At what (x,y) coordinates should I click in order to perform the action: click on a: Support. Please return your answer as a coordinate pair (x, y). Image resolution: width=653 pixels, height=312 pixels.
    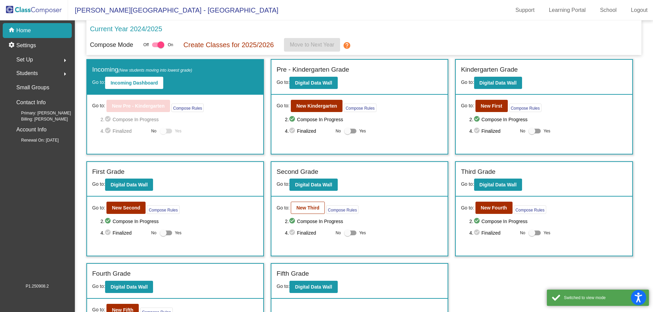
    Looking at the image, I should click on (525, 10).